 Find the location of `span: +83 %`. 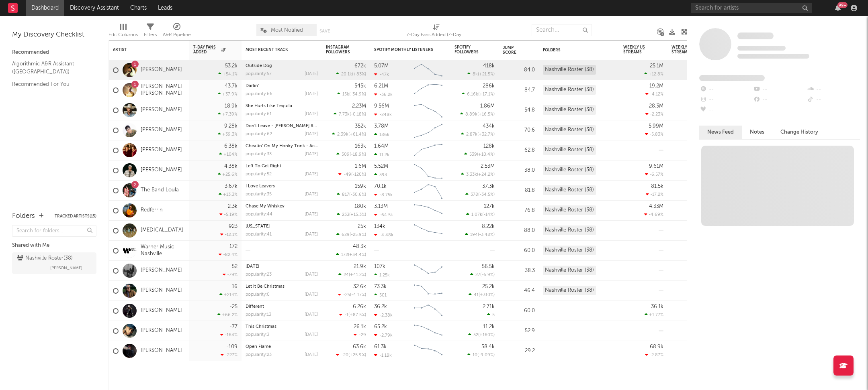

span: +83 % is located at coordinates (359, 74).